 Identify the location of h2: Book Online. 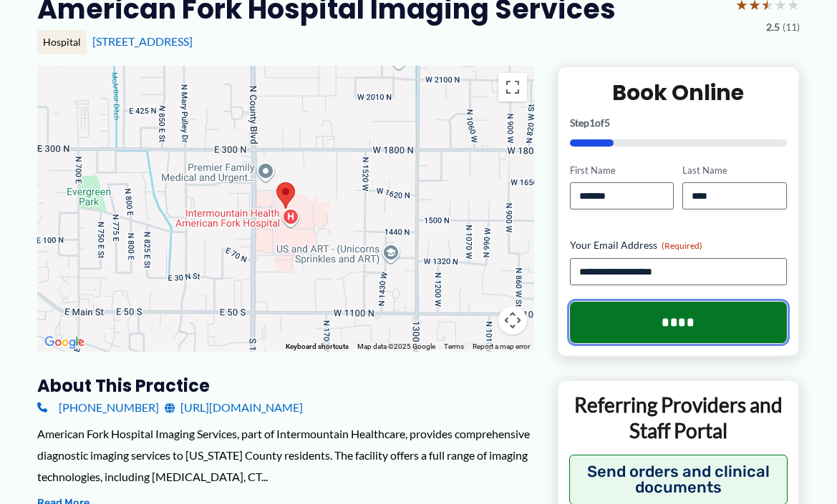
(678, 92).